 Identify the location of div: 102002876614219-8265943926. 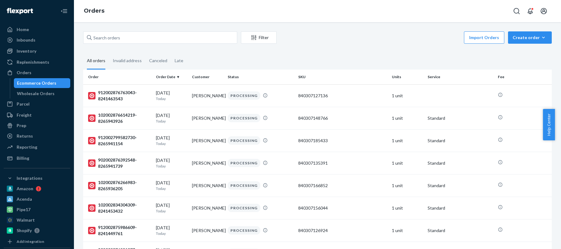
(119, 118).